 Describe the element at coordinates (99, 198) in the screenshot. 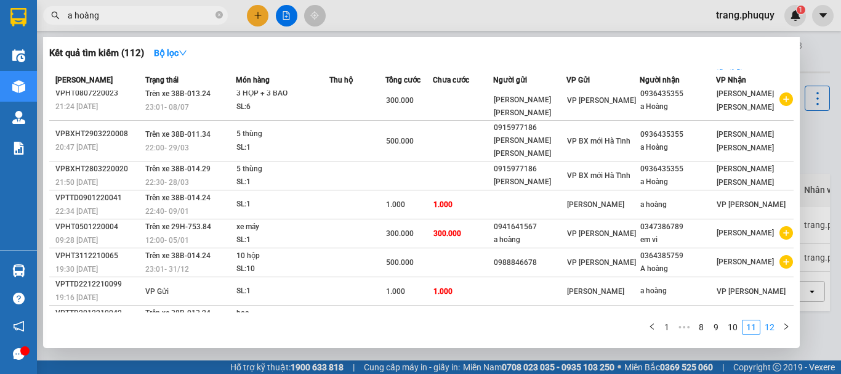

I see `div: VPTTD0901220041` at that location.